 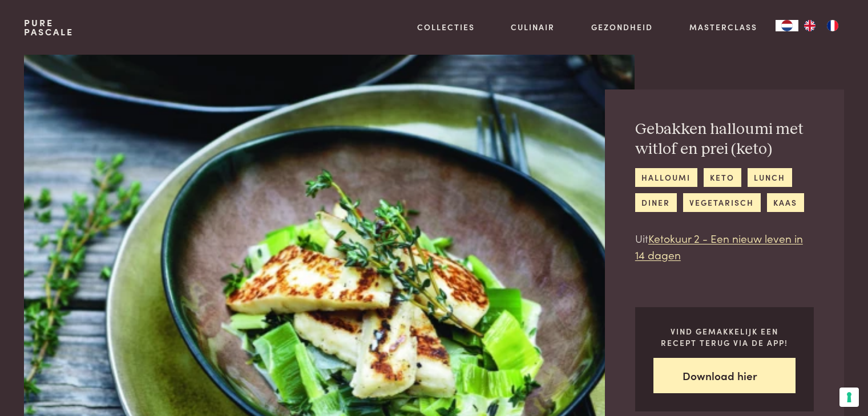 I want to click on a: diner, so click(x=656, y=202).